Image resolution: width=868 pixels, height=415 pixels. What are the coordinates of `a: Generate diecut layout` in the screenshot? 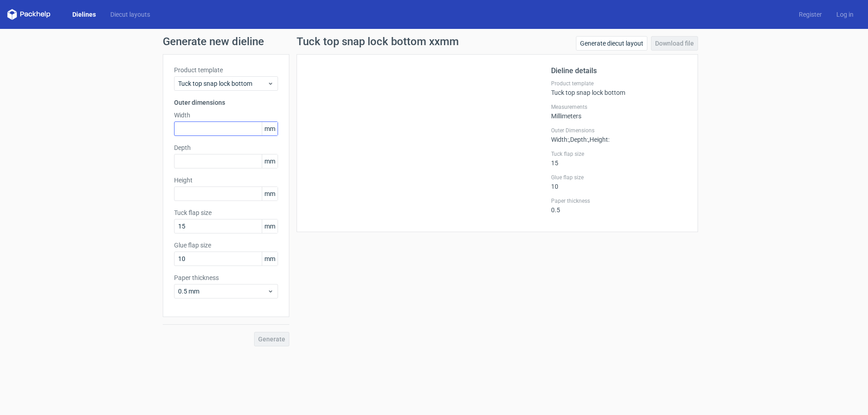 It's located at (612, 43).